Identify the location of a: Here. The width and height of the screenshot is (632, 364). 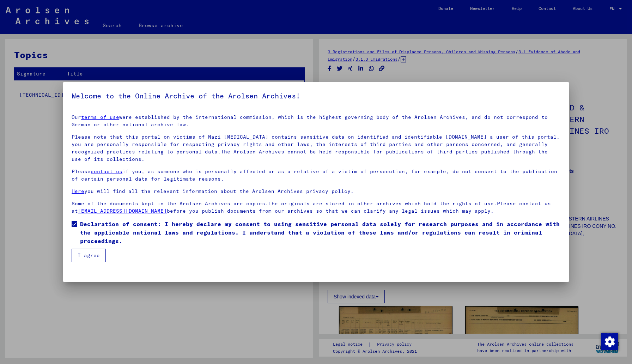
(78, 191).